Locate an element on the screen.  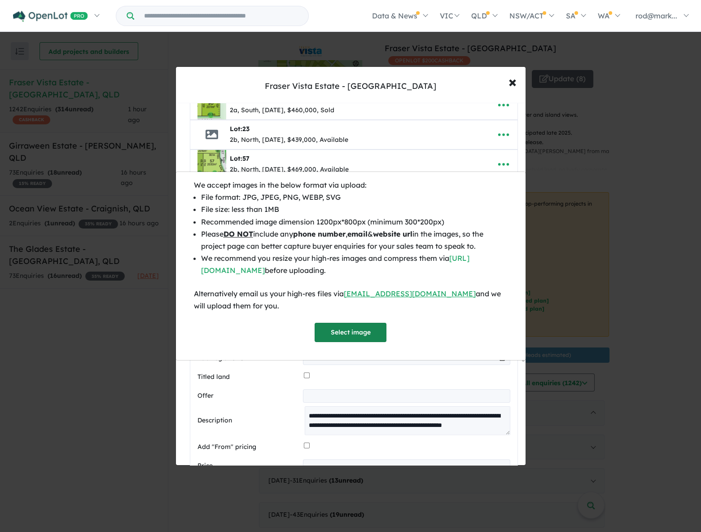
span: rod@mark... is located at coordinates (657, 16).